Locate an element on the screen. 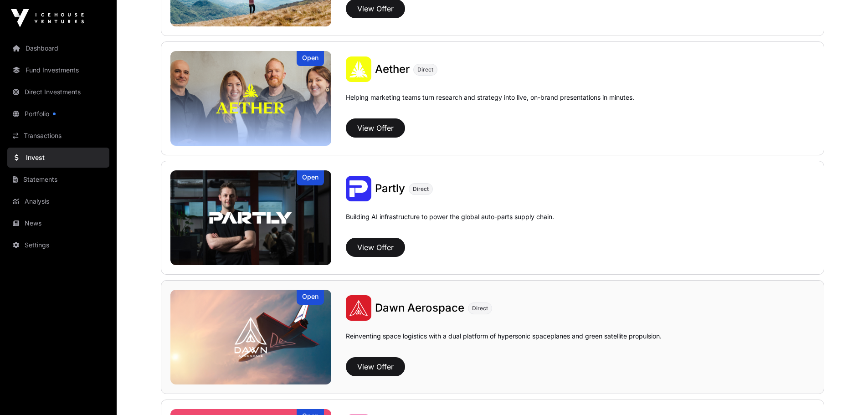 The image size is (868, 415). img: Icehouse Ventures Logo is located at coordinates (47, 18).